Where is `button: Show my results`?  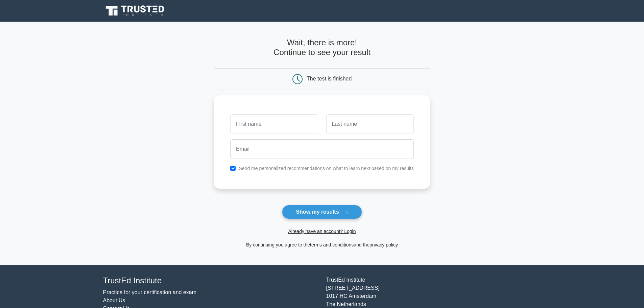 button: Show my results is located at coordinates (322, 212).